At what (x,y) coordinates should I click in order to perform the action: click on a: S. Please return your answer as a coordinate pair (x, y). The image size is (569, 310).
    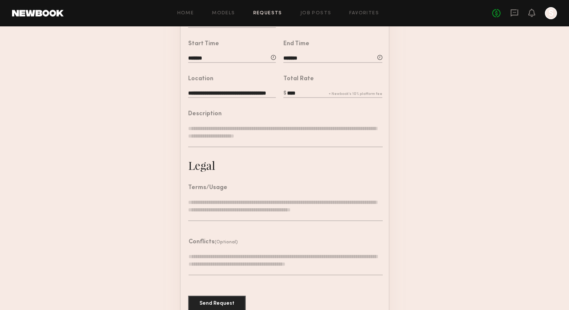
    Looking at the image, I should click on (551, 13).